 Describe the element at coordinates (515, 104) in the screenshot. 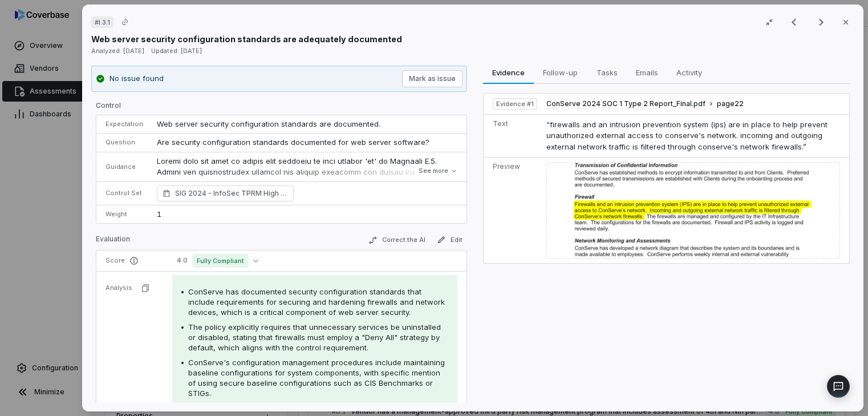

I see `span: Evidence # 1` at that location.